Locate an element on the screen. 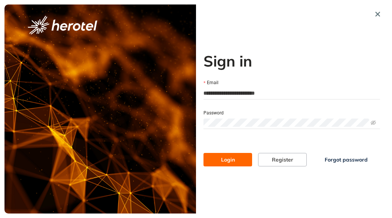 The width and height of the screenshot is (392, 218). label: Password is located at coordinates (214, 113).